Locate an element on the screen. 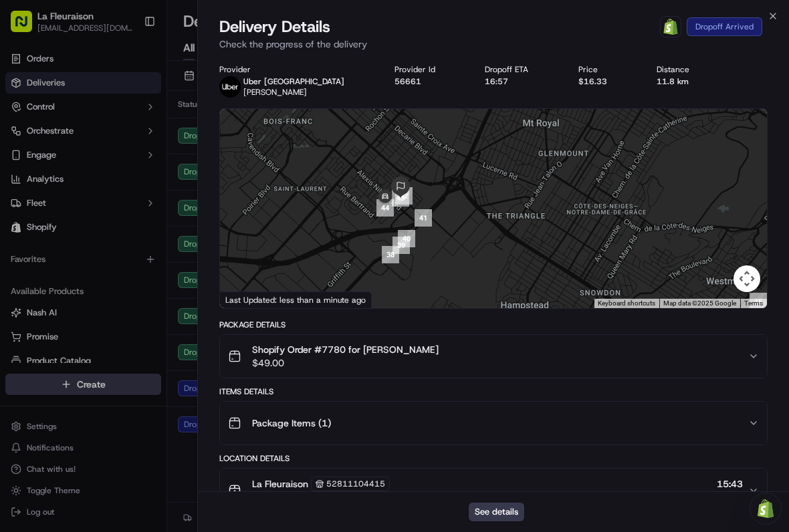  div: Distance is located at coordinates (688, 70).